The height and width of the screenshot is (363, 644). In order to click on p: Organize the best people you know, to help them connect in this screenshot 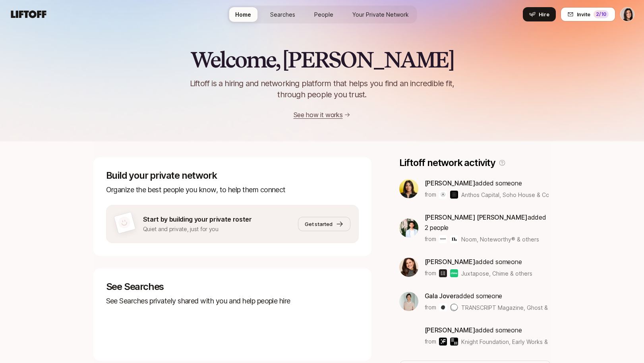, I will do `click(233, 190)`.